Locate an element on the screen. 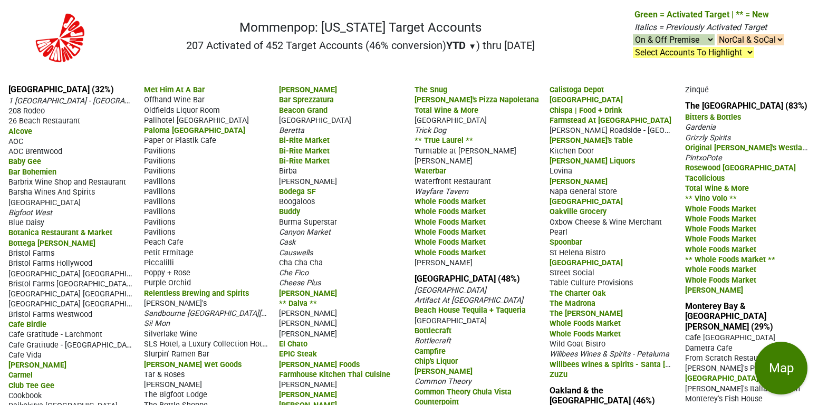  span: Canyon Market is located at coordinates (305, 232).